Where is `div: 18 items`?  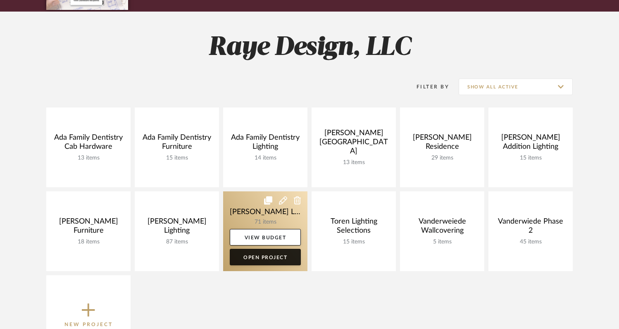
div: 18 items is located at coordinates (88, 242).